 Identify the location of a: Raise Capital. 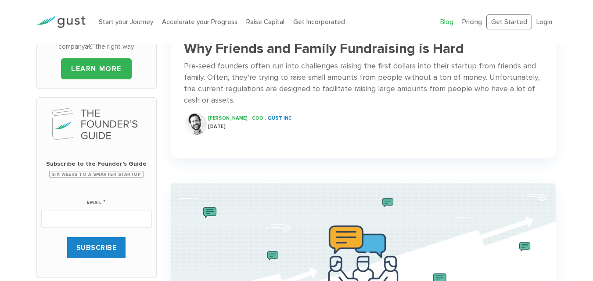
(265, 22).